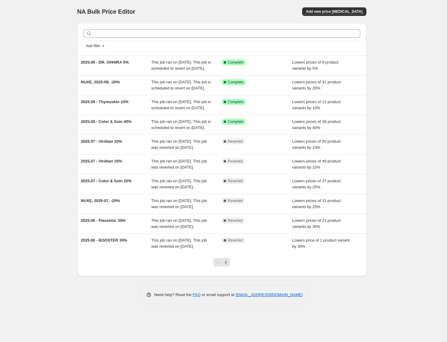 Image resolution: width=447 pixels, height=342 pixels. Describe the element at coordinates (316, 204) in the screenshot. I see `span: Lowers prices of 31 product variants by 25%` at that location.